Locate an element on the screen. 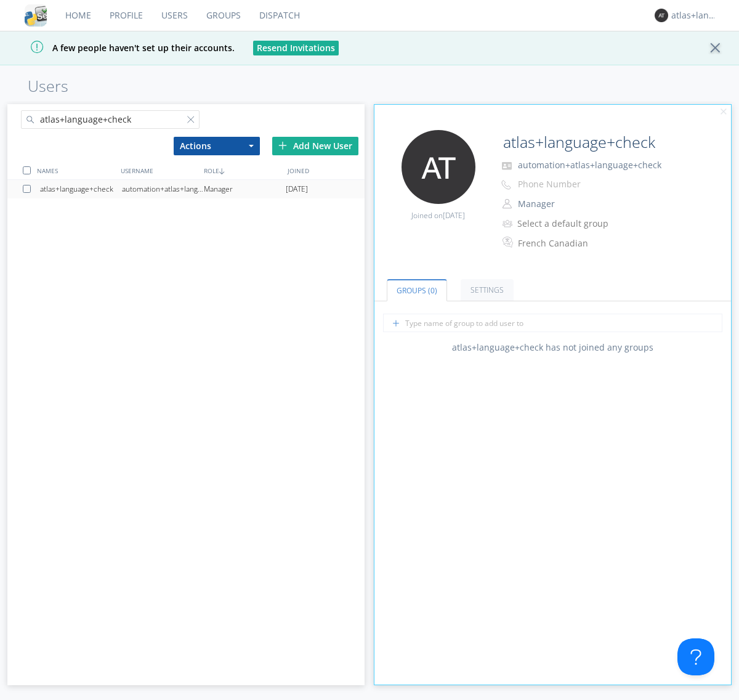 The image size is (739, 700). img: cddb5a64eb264b2086981ab96f4c1ba7 is located at coordinates (35, 16).